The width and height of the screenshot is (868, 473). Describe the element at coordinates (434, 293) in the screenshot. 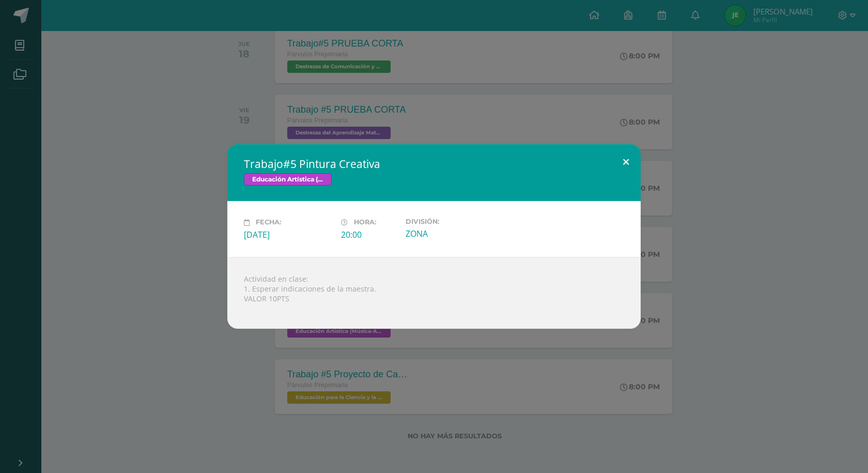

I see `div: Actividad en clase: 1. Esperar indicaciones de la maestra. VALOR 10PTS` at that location.